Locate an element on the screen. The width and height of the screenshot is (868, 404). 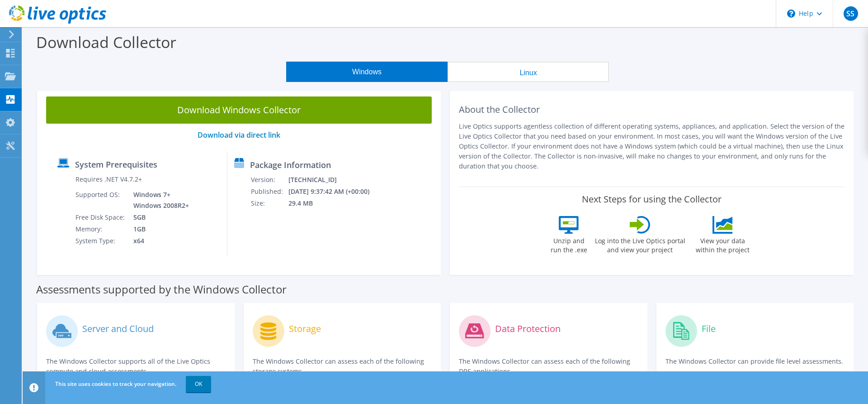
td: Size: is located at coordinates (269, 203).